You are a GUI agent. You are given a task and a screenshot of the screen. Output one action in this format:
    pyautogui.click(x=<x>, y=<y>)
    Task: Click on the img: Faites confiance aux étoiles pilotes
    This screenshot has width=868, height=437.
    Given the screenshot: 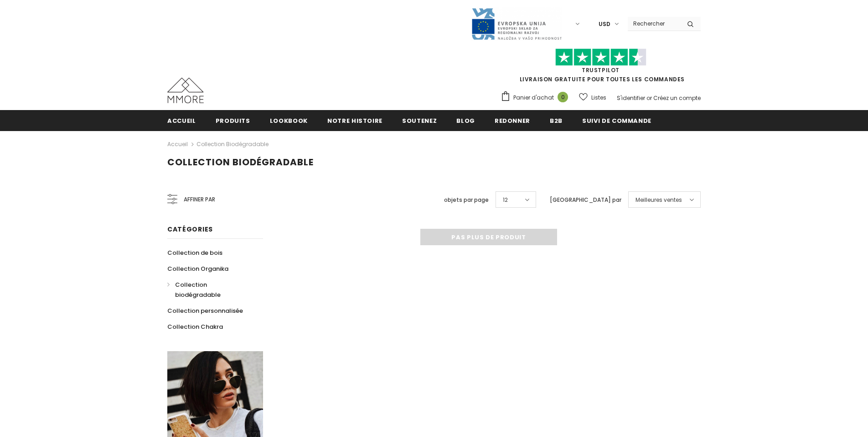 What is the action you would take?
    pyautogui.click(x=601, y=57)
    